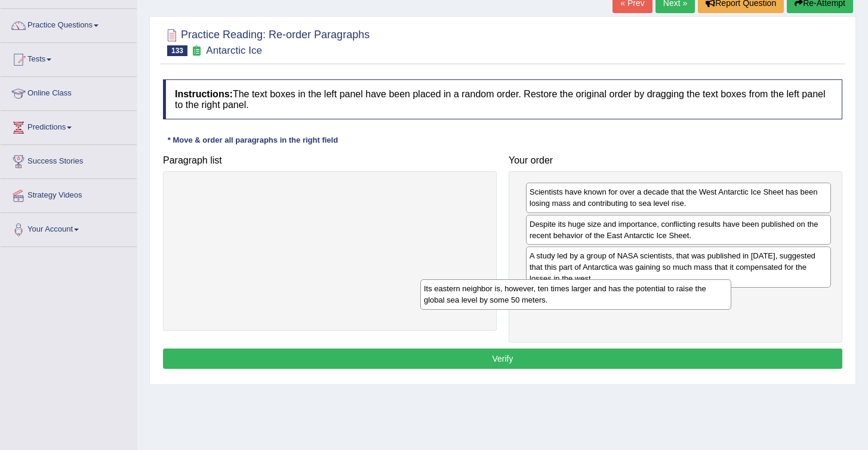 Image resolution: width=868 pixels, height=450 pixels. I want to click on span: 133, so click(177, 51).